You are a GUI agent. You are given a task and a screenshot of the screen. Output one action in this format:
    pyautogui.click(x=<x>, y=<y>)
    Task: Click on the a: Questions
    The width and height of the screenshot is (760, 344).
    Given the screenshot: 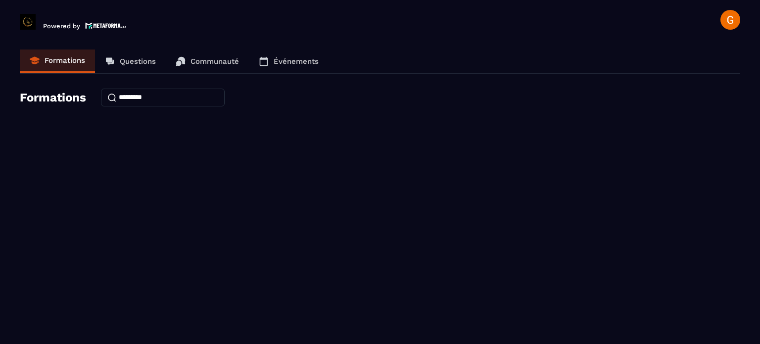 What is the action you would take?
    pyautogui.click(x=130, y=61)
    